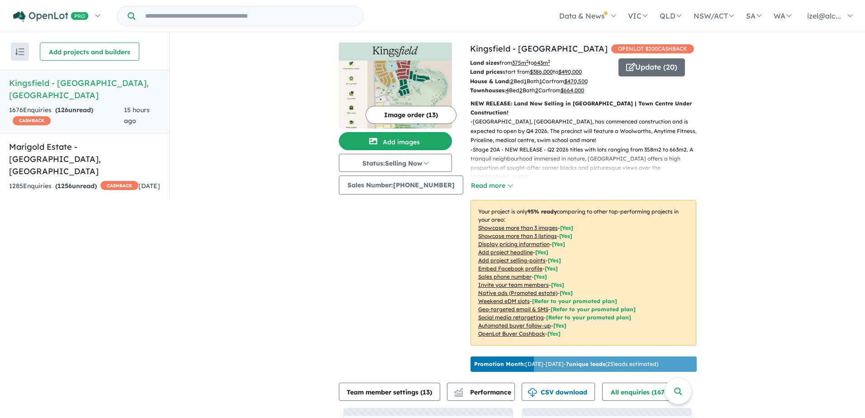 The height and width of the screenshot is (418, 865). I want to click on button: Status:Selling Now, so click(395, 163).